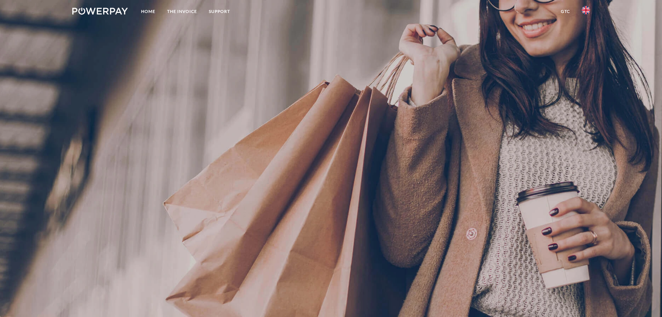  What do you see at coordinates (565, 11) in the screenshot?
I see `a: GTC` at bounding box center [565, 11].